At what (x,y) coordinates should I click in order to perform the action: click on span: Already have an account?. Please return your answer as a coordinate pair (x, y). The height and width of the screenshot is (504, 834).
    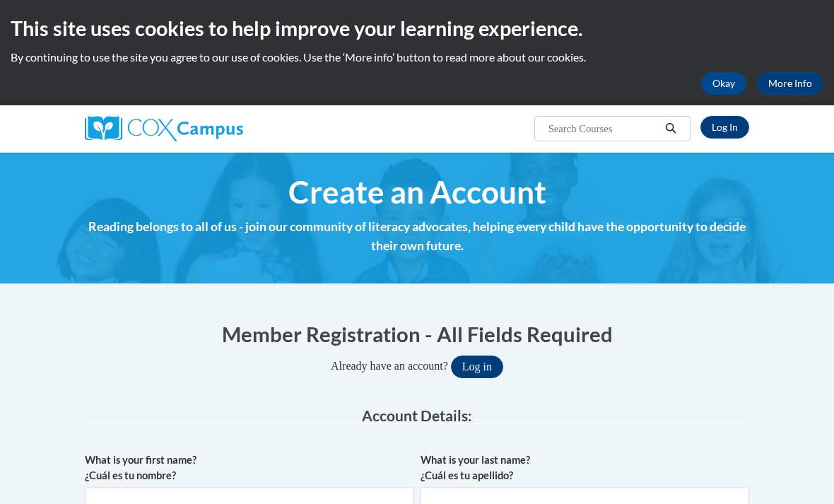
    Looking at the image, I should click on (389, 365).